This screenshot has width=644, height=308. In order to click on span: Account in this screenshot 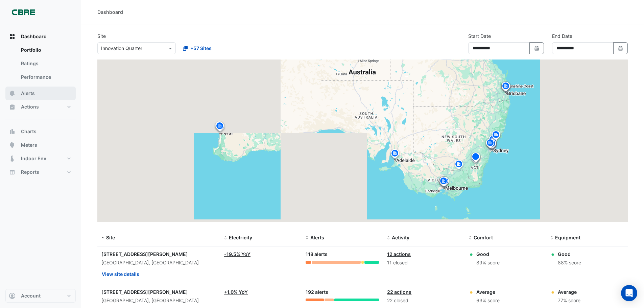, I will do `click(31, 296)`.